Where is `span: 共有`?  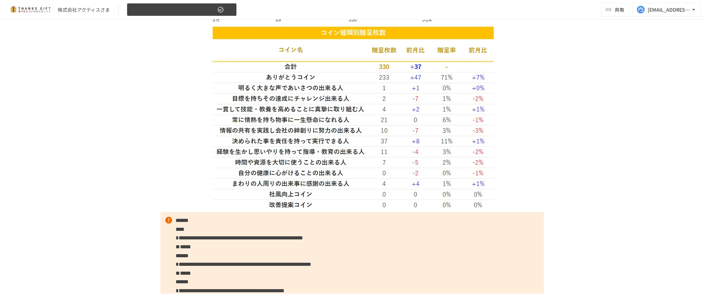
span: 共有 is located at coordinates (619, 10).